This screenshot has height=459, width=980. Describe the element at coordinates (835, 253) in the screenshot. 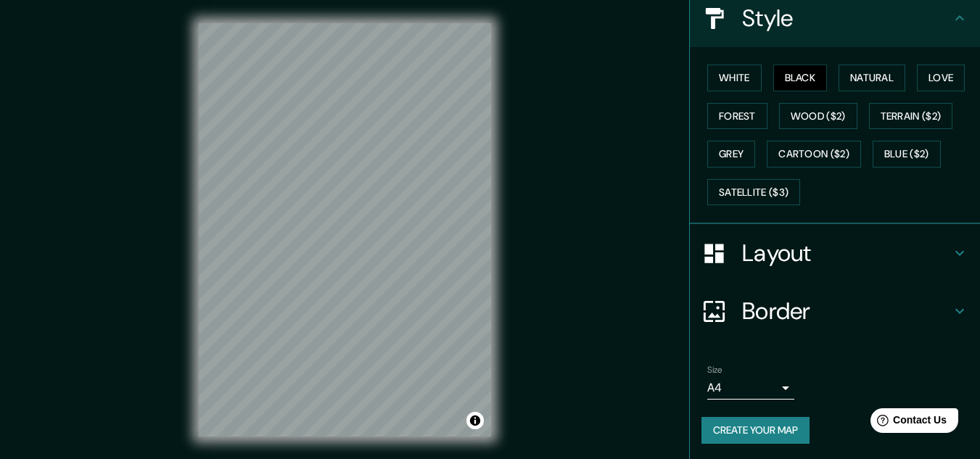

I see `div: Layout` at that location.